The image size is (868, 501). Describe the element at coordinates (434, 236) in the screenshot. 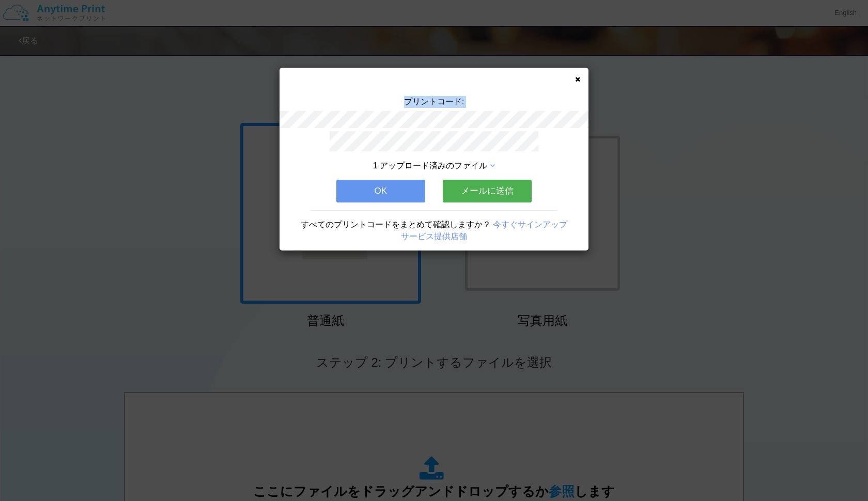

I see `a: サービス提供店舗` at that location.